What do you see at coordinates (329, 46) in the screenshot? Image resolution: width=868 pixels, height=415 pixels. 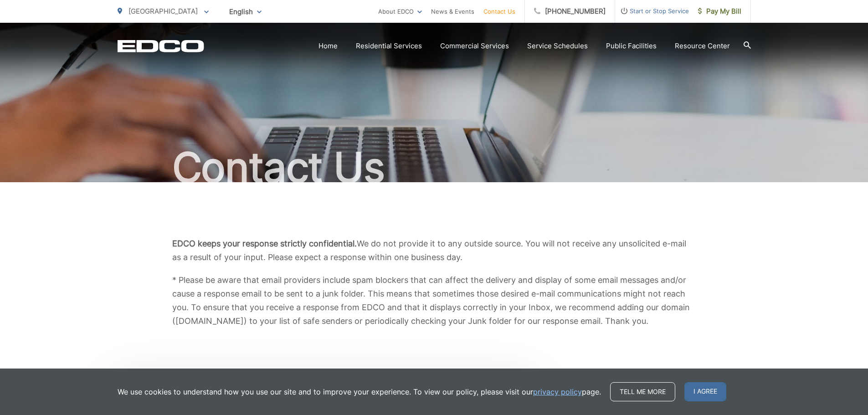 I see `a: Home` at bounding box center [329, 46].